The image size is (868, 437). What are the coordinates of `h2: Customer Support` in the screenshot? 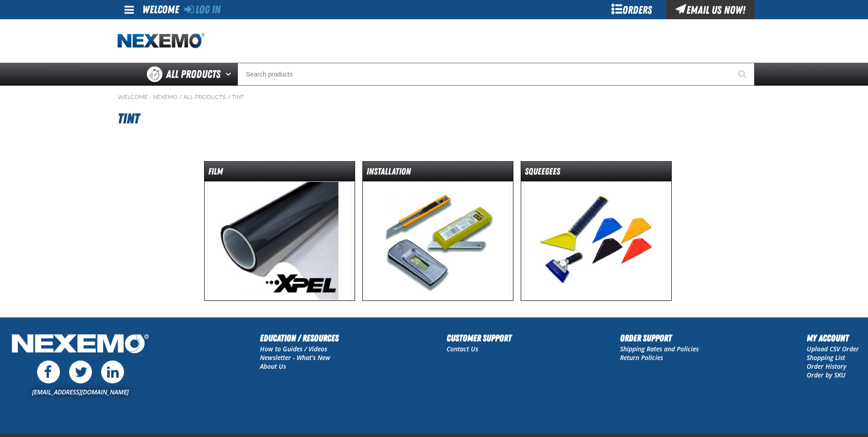 It's located at (479, 338).